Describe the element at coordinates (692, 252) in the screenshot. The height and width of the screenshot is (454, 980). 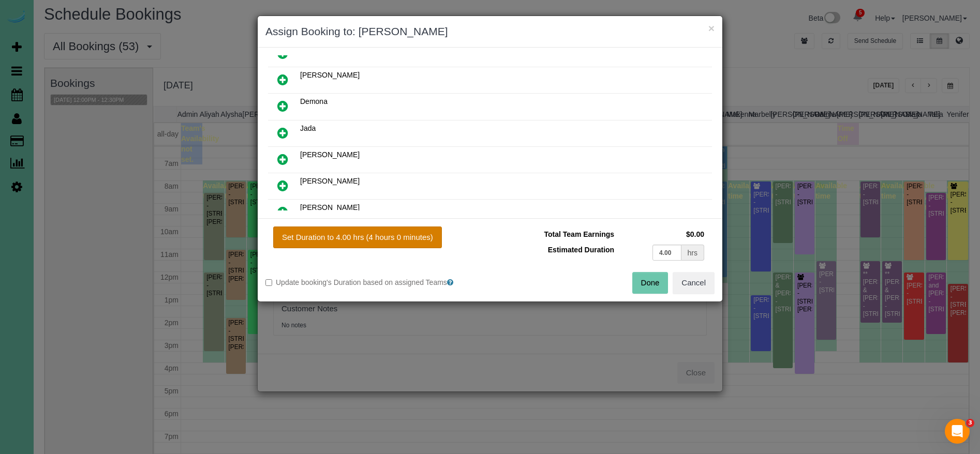
I see `div: hrs` at that location.